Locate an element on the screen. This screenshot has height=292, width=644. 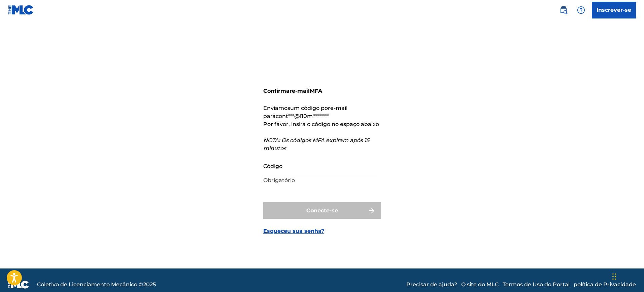
a: Inscrever-se is located at coordinates (613, 10).